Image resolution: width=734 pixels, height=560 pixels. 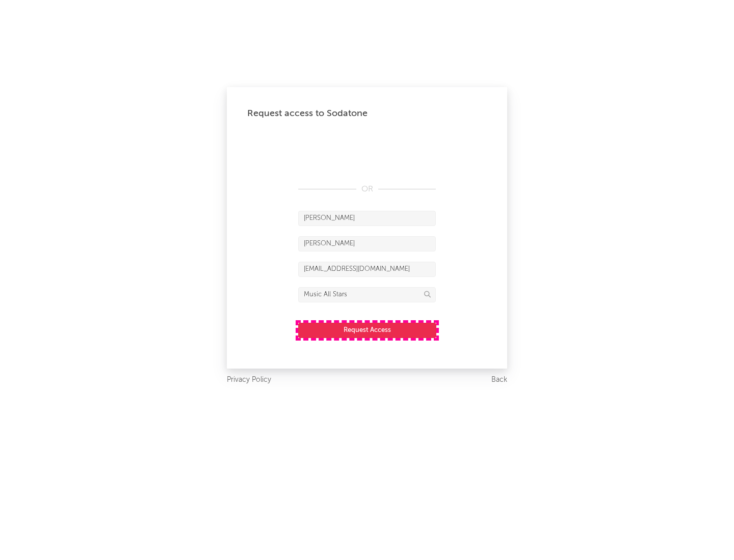 I want to click on div: OR, so click(x=367, y=190).